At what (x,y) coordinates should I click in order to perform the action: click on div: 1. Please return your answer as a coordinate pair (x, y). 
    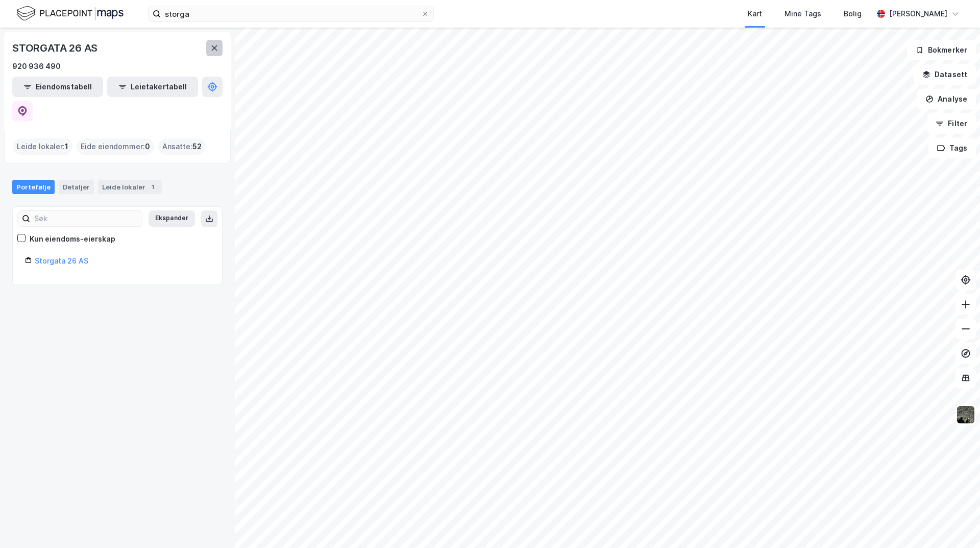
    Looking at the image, I should click on (153, 187).